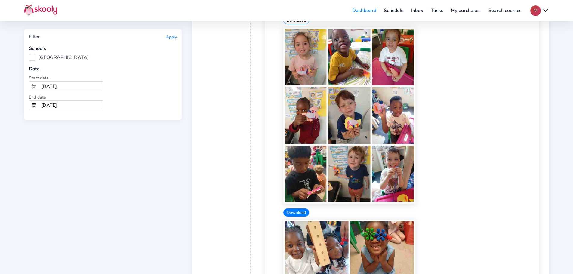  Describe the element at coordinates (103, 69) in the screenshot. I see `div: Date` at that location.